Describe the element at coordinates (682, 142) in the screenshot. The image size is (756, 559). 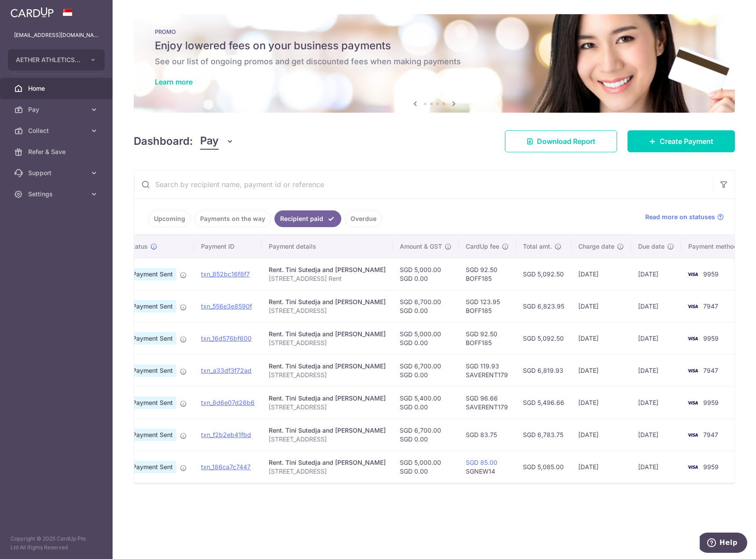
I see `a: Create Payment` at that location.